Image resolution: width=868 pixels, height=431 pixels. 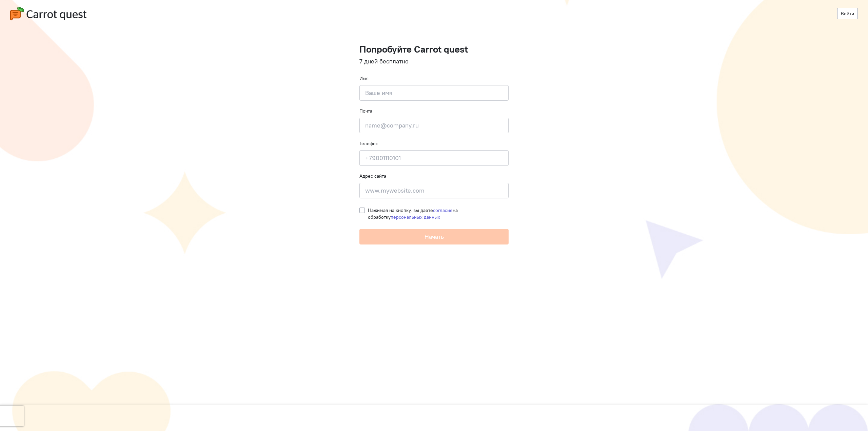 What do you see at coordinates (443, 210) in the screenshot?
I see `a: согласие` at bounding box center [443, 210].